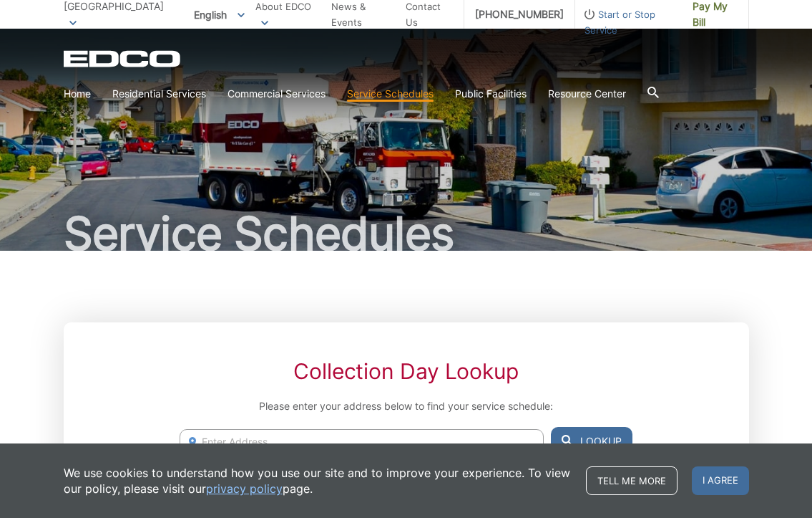 This screenshot has width=812, height=518. What do you see at coordinates (491, 93) in the screenshot?
I see `a: Public Facilities` at bounding box center [491, 93].